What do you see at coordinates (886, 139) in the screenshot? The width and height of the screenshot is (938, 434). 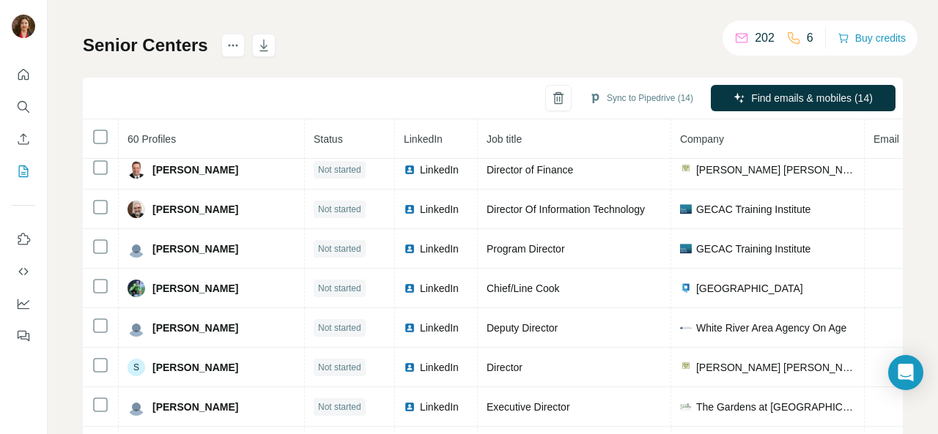 I see `span: Email` at bounding box center [886, 139].